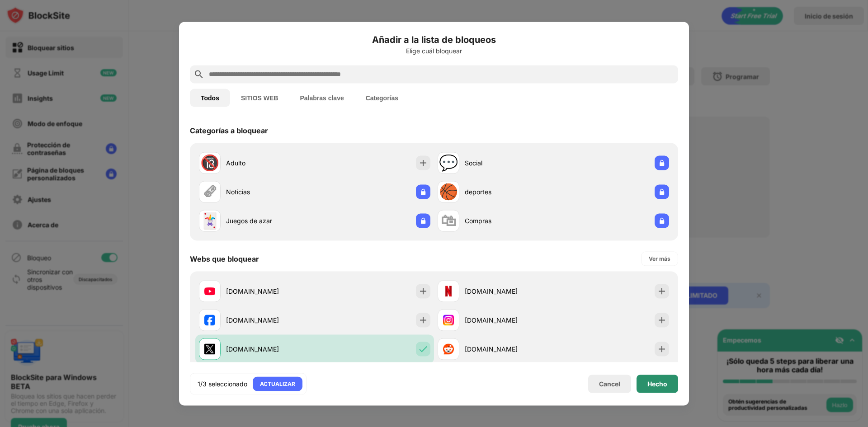 The width and height of the screenshot is (868, 427). I want to click on div: Webs que bloquear, so click(225, 259).